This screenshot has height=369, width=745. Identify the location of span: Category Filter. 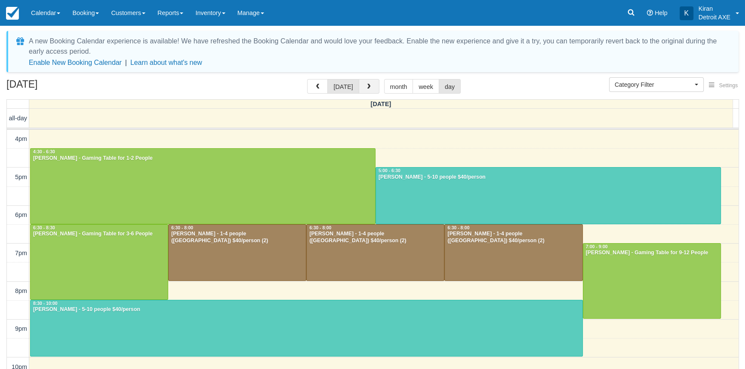
(653, 85).